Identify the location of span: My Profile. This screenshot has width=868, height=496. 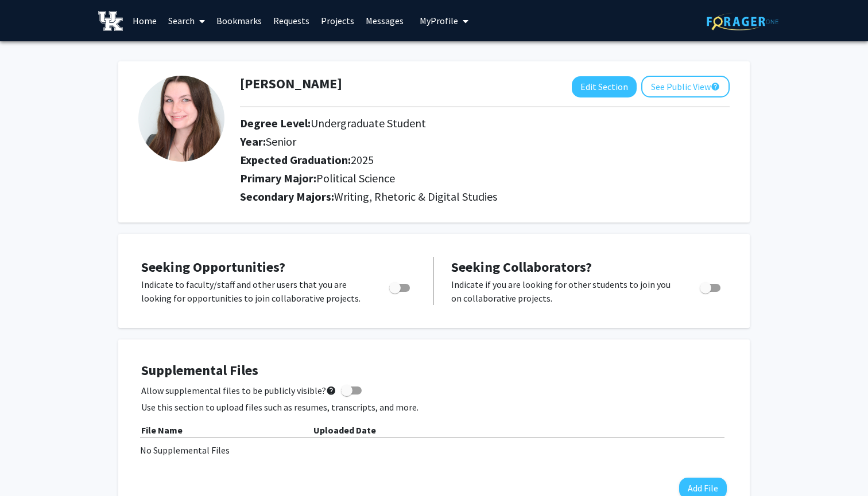
(439, 21).